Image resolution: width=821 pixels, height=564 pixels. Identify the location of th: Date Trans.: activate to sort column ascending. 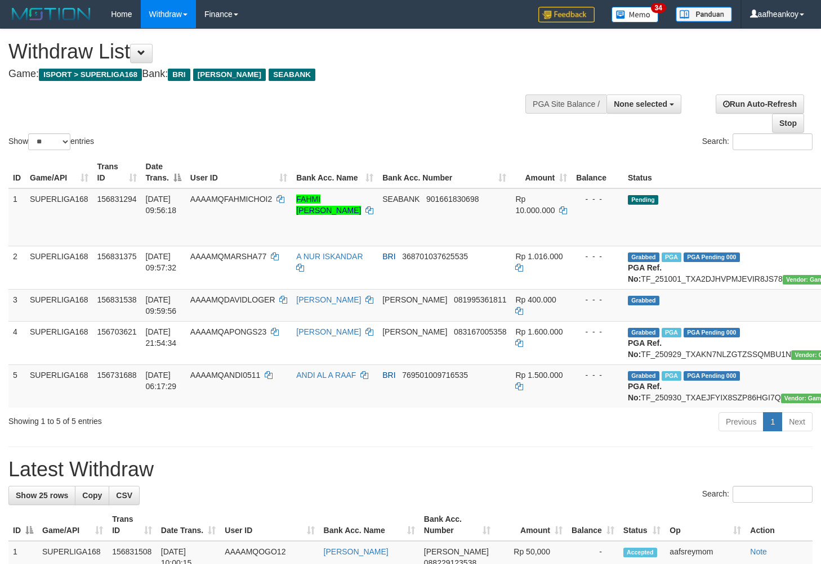
(189, 525).